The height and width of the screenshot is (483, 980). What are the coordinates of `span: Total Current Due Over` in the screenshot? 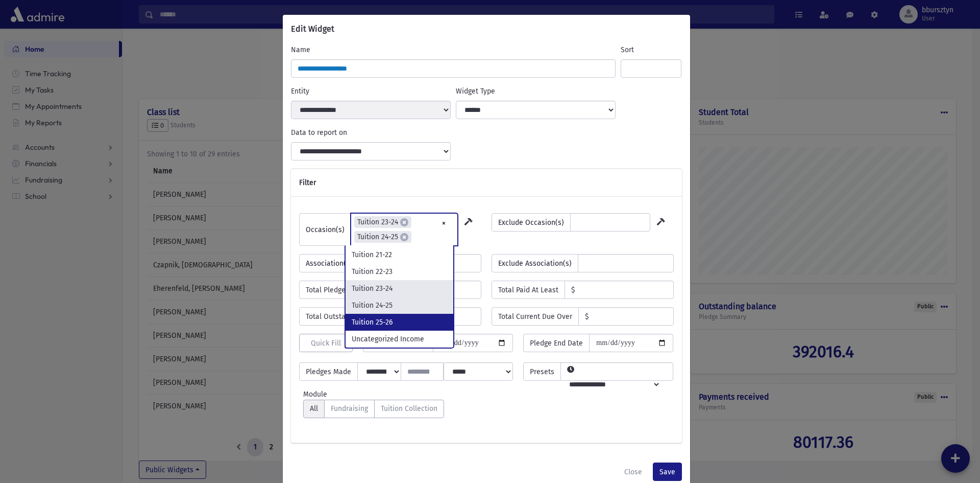 It's located at (535, 316).